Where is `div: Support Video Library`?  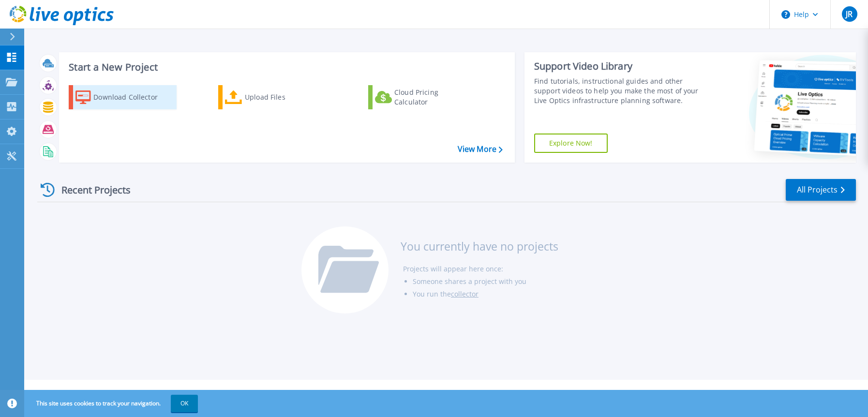
div: Support Video Library is located at coordinates (618, 66).